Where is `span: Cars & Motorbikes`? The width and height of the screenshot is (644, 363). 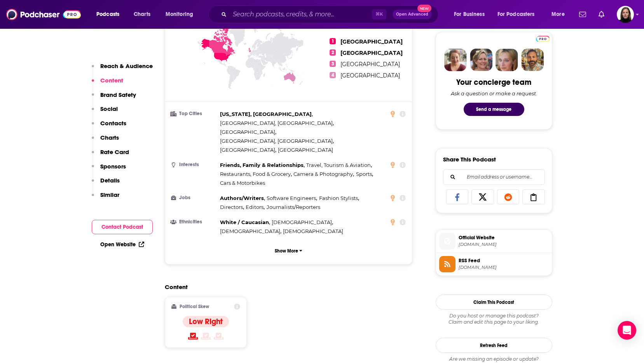 span: Cars & Motorbikes is located at coordinates (242, 183).